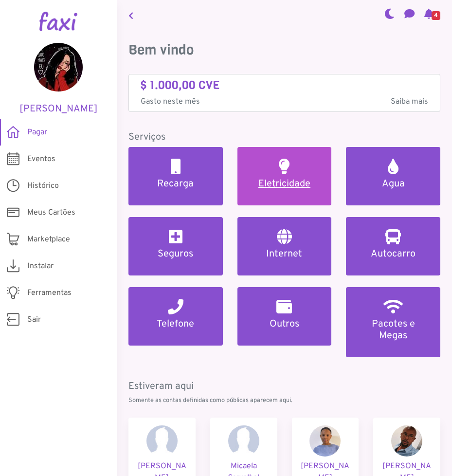 The height and width of the screenshot is (476, 452). Describe the element at coordinates (436, 15) in the screenshot. I see `span: 4` at that location.